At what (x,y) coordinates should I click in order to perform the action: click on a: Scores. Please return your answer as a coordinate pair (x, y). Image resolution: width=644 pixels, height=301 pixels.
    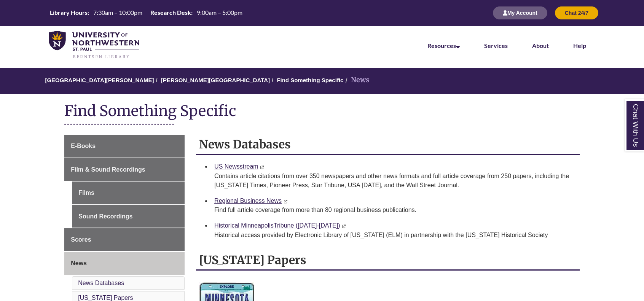
    Looking at the image, I should click on (124, 240).